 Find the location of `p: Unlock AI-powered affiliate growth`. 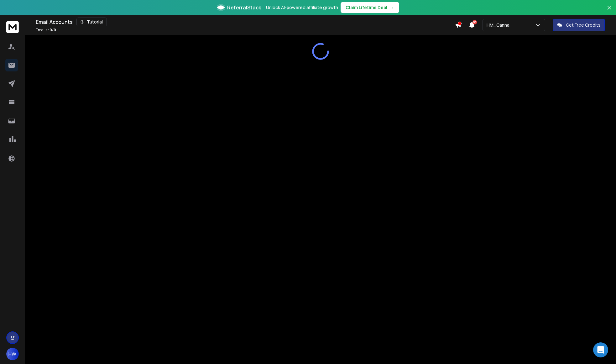

p: Unlock AI-powered affiliate growth is located at coordinates (302, 8).